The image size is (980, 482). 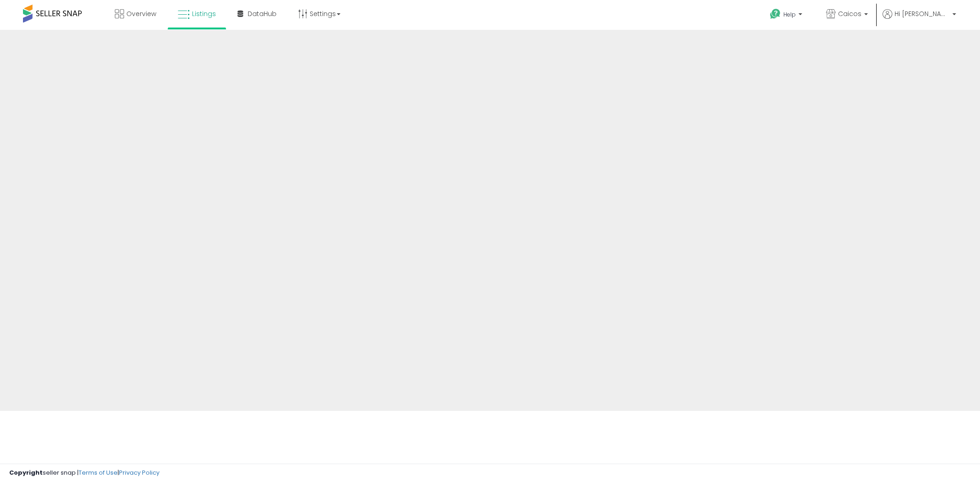 I want to click on span: Listings, so click(x=204, y=13).